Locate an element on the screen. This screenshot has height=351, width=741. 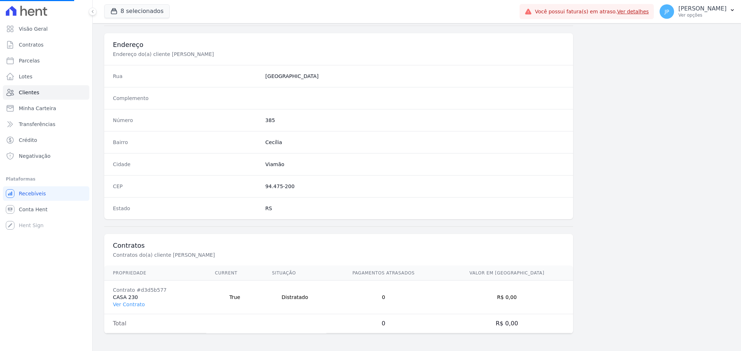
dt: CEP is located at coordinates (186, 187).